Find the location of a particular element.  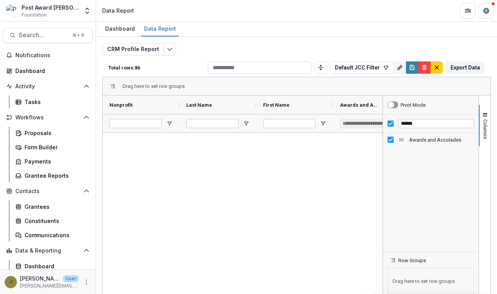

button: Open Contacts is located at coordinates (48, 191).